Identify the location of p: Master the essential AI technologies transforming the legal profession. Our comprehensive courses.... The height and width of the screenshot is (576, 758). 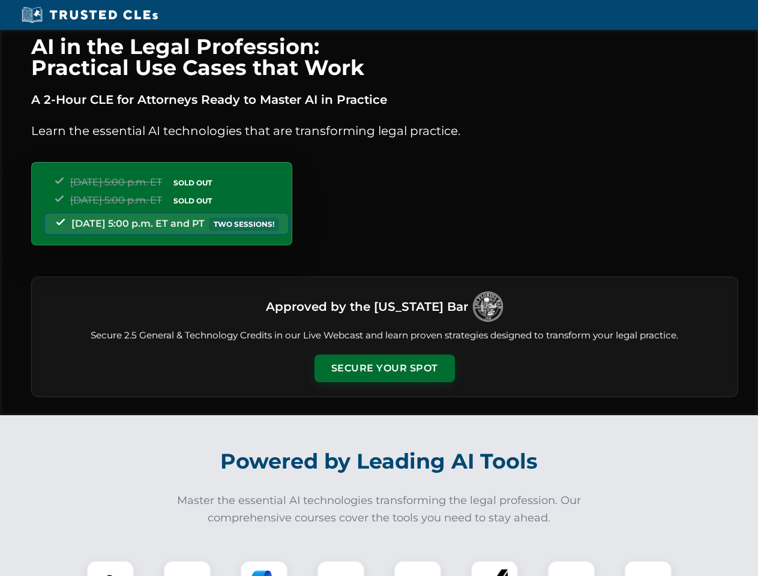
(379, 510).